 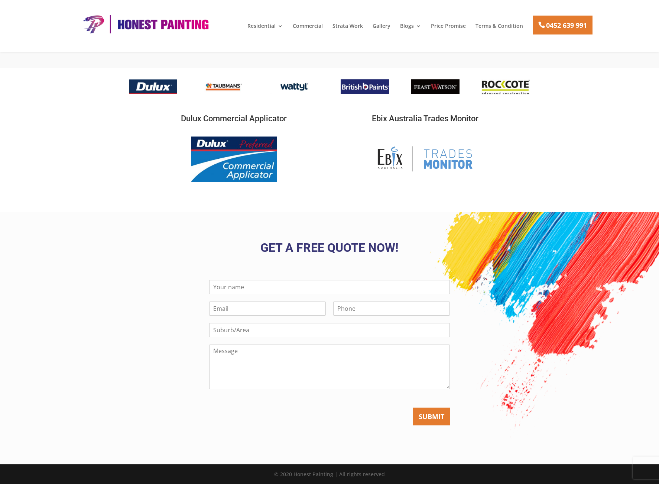 What do you see at coordinates (425, 118) in the screenshot?
I see `span: Ebix Australia Trades Monitor` at bounding box center [425, 118].